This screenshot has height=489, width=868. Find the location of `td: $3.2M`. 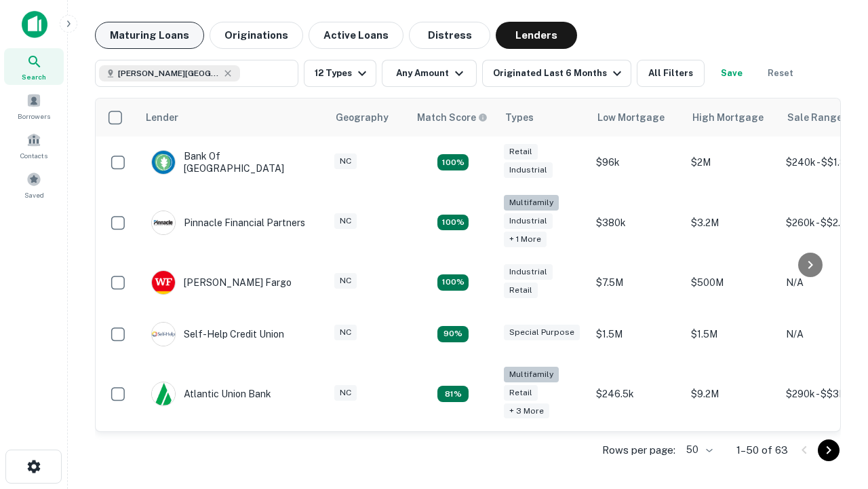

td: $3.2M is located at coordinates (732, 222).